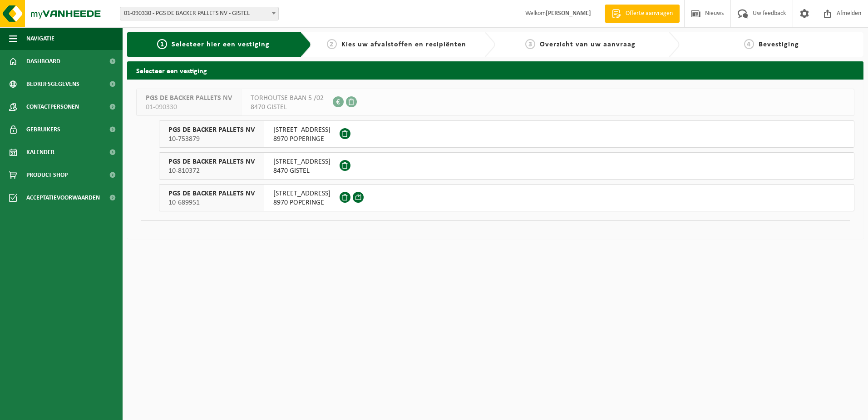  Describe the element at coordinates (43, 130) in the screenshot. I see `span: Gebruikers` at that location.